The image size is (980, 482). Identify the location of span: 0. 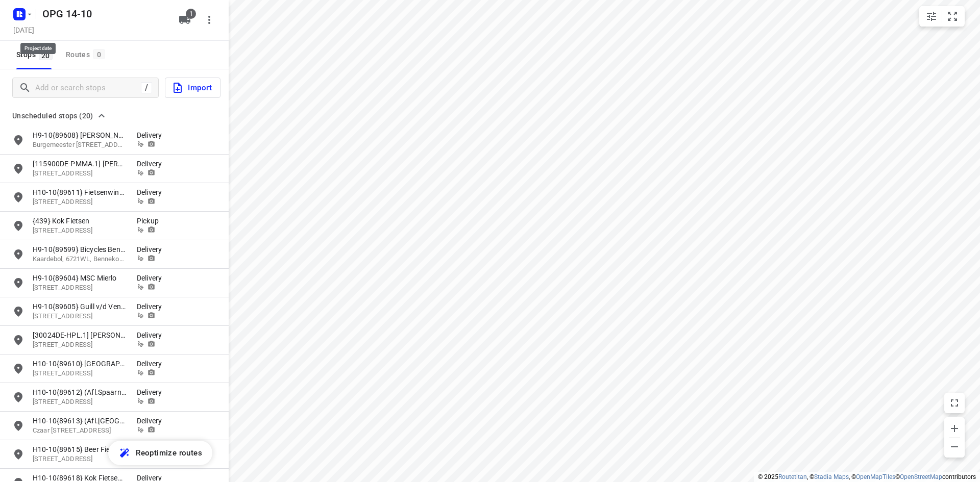
(99, 54).